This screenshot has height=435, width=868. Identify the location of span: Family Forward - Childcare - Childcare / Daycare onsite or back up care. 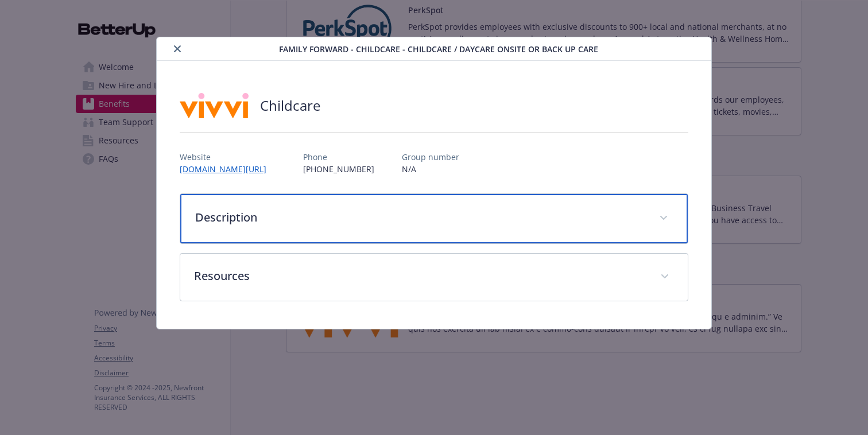
(439, 49).